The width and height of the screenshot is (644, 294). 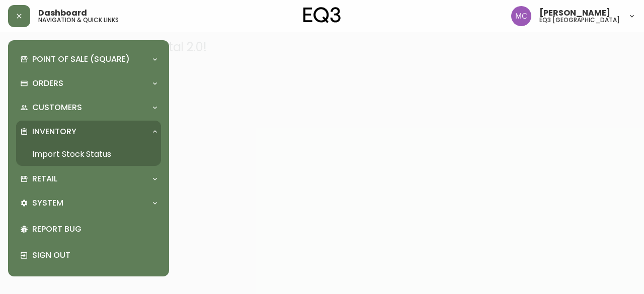 I want to click on p: Inventory, so click(x=54, y=131).